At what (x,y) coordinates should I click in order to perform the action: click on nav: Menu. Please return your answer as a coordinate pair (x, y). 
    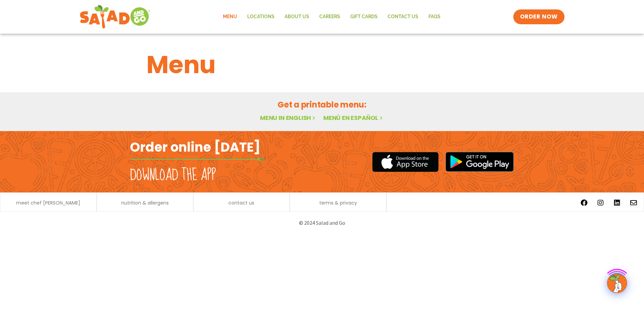
    Looking at the image, I should click on (332, 17).